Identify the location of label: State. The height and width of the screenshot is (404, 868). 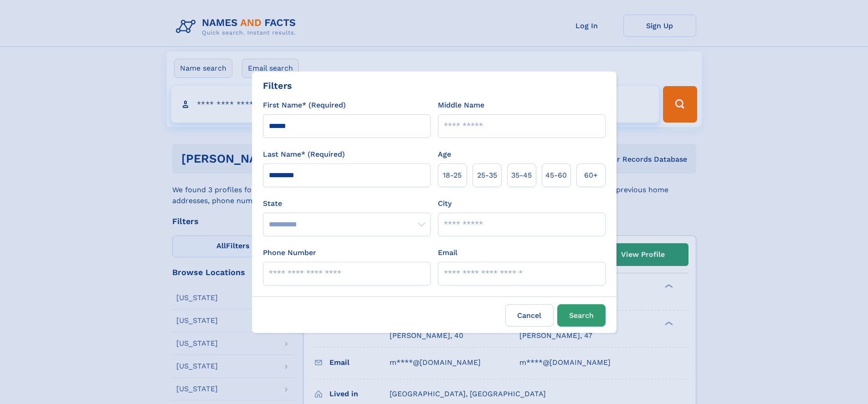
(347, 204).